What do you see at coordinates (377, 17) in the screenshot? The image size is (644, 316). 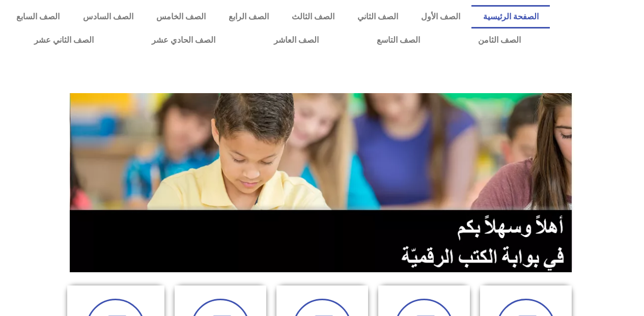 I see `a: الصف الثاني` at bounding box center [377, 17].